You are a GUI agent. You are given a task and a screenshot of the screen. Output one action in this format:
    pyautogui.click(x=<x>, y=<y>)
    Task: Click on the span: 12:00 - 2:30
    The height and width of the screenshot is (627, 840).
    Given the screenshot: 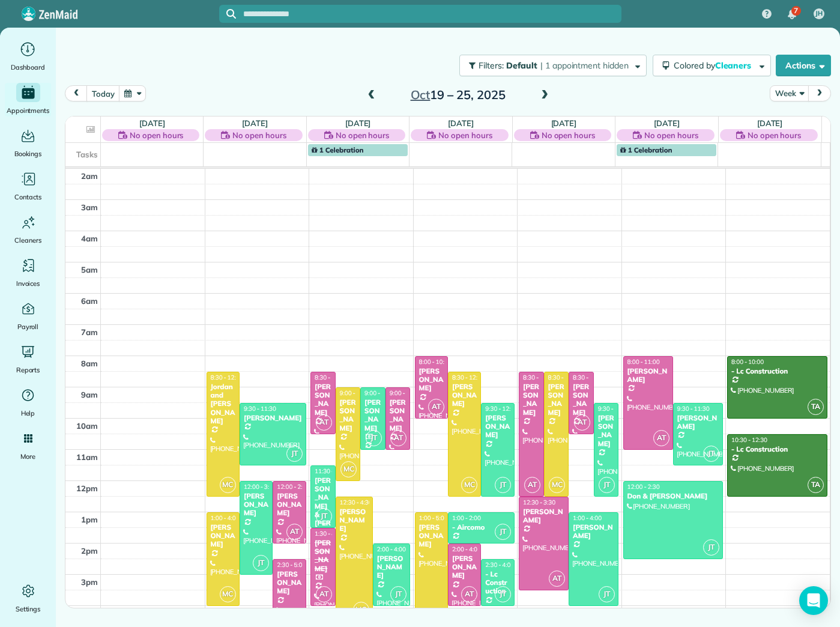 What is the action you would take?
    pyautogui.click(x=644, y=487)
    